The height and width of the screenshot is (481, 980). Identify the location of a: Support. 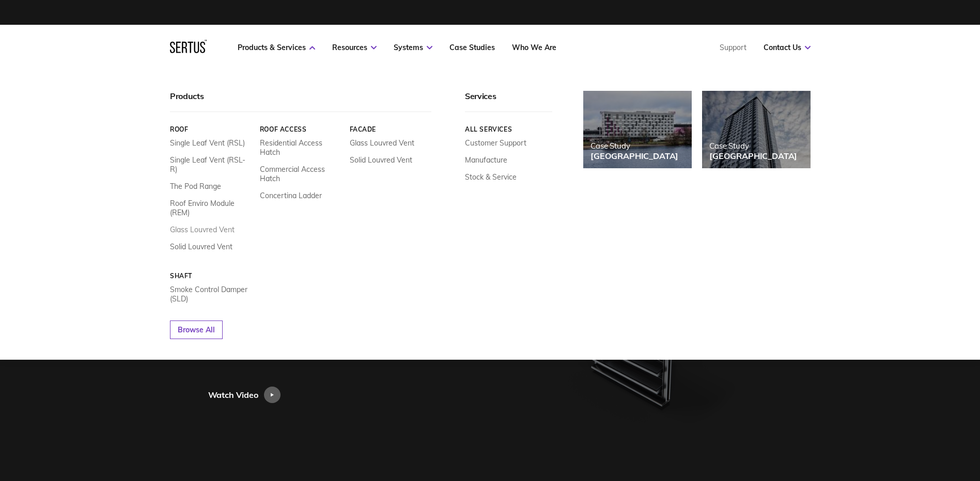
(733, 47).